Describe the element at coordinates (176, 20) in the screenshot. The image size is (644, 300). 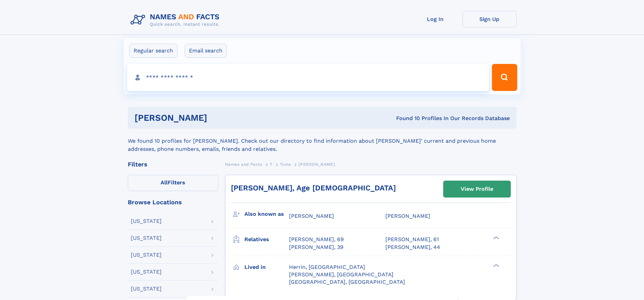
I see `img: Logo Names and Facts` at that location.